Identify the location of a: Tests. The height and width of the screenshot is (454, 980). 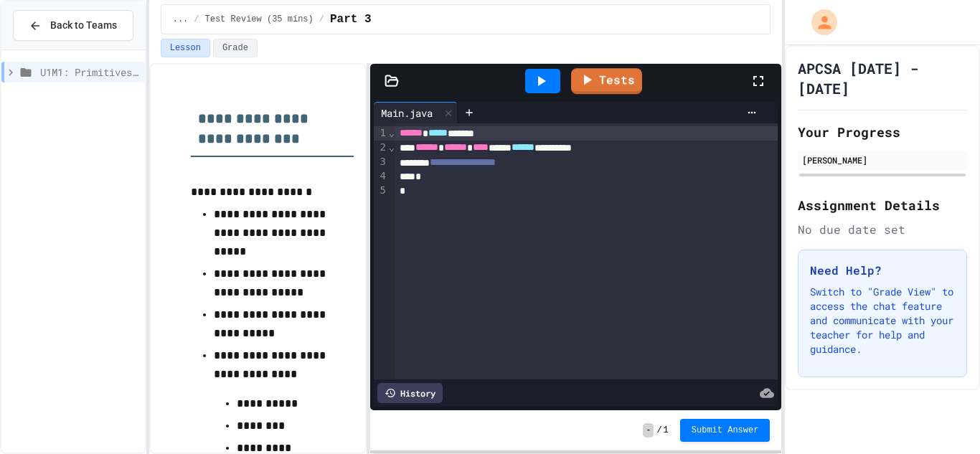
(606, 81).